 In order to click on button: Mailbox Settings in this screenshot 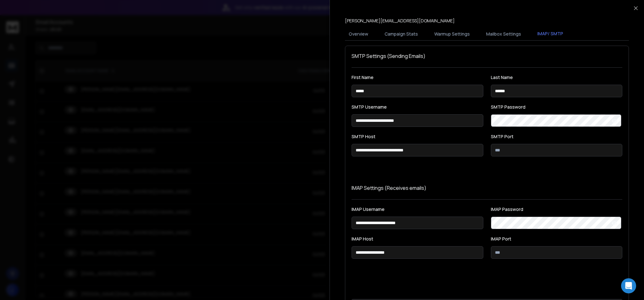, I will do `click(503, 34)`.